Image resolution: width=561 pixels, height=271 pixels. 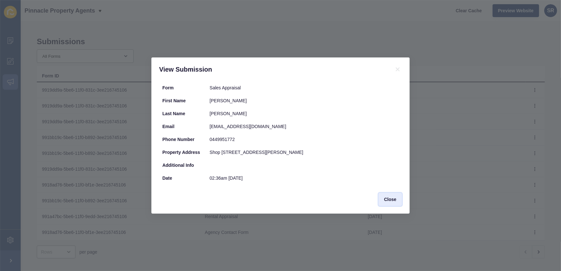 What do you see at coordinates (174, 114) in the screenshot?
I see `b: Last Name` at bounding box center [174, 114].